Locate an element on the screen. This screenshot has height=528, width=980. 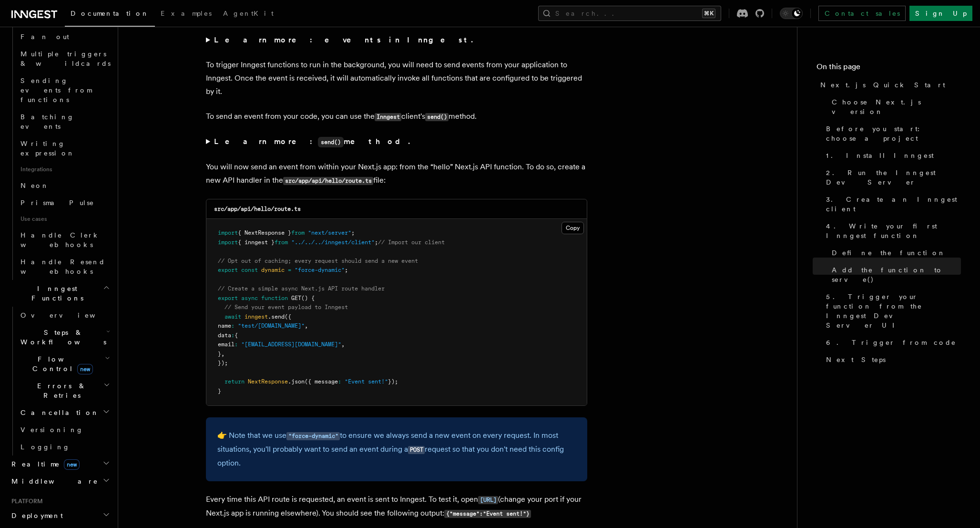
code: {"message":"Event sent!"} is located at coordinates (488, 514).